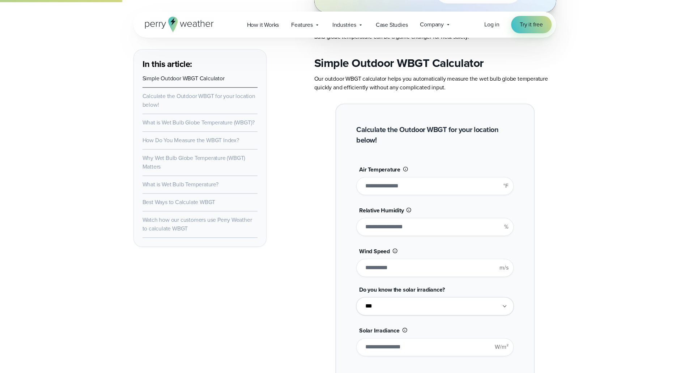 This screenshot has width=689, height=373. I want to click on span: Relative Humidity, so click(382, 210).